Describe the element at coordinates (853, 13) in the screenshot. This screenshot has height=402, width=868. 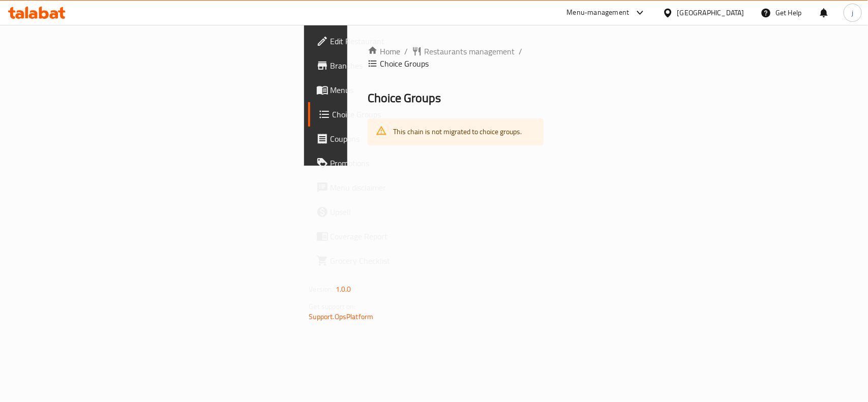
I see `span: j` at that location.